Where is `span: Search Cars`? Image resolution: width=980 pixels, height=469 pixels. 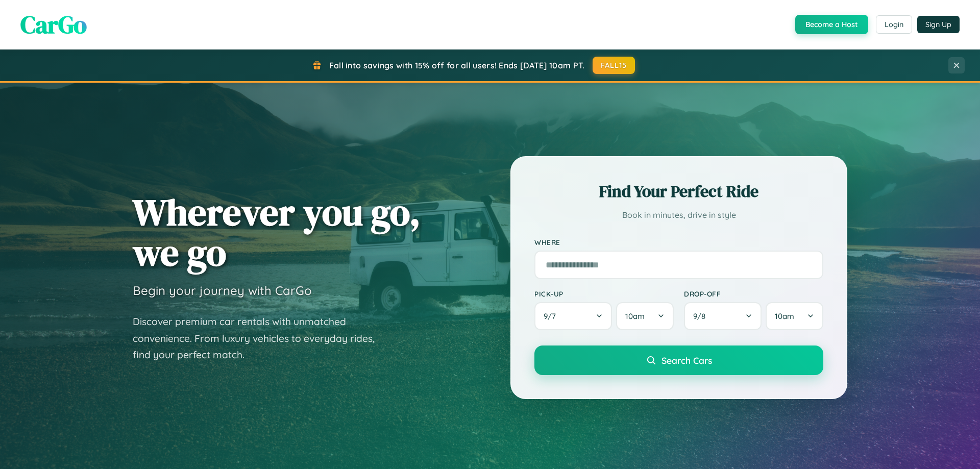
span: Search Cars is located at coordinates (687, 360).